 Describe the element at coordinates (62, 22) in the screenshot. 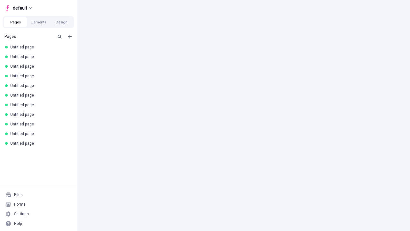

I see `button: Design` at that location.